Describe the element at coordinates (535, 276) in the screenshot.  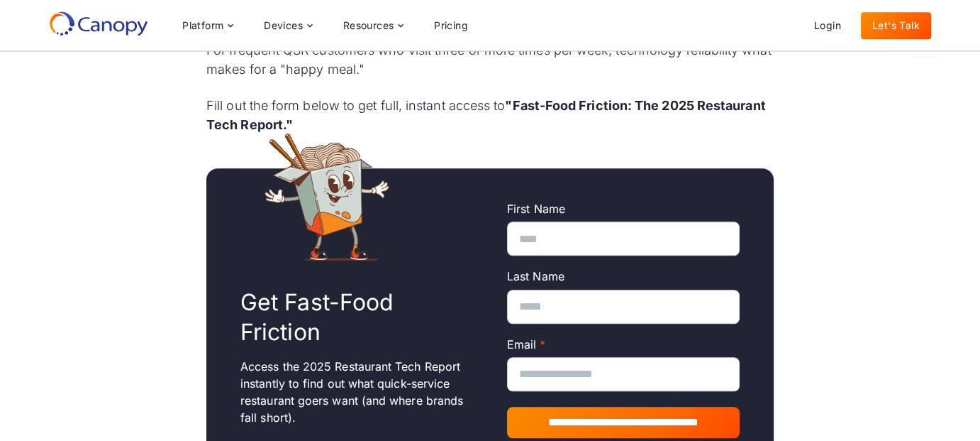
I see `span: Last Name` at that location.